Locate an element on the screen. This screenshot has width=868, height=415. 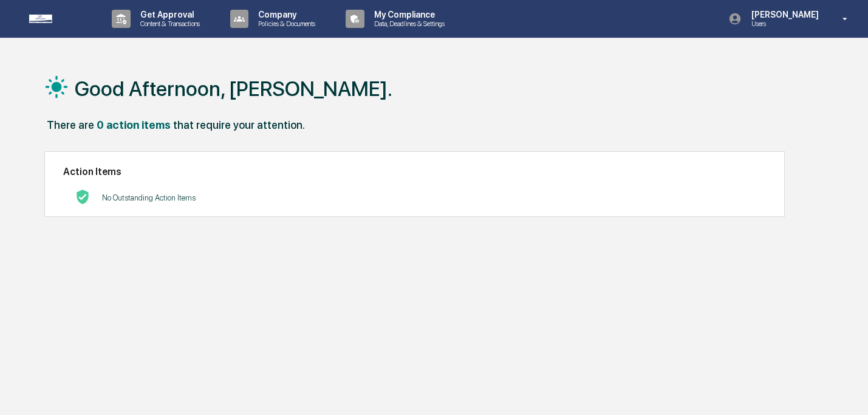
img: logo is located at coordinates (58, 19).